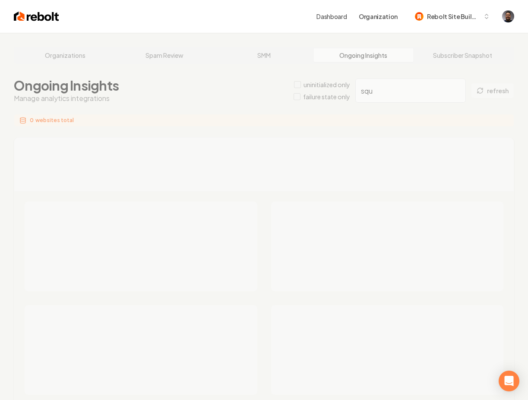  Describe the element at coordinates (36, 16) in the screenshot. I see `img: Rebolt Logo` at that location.